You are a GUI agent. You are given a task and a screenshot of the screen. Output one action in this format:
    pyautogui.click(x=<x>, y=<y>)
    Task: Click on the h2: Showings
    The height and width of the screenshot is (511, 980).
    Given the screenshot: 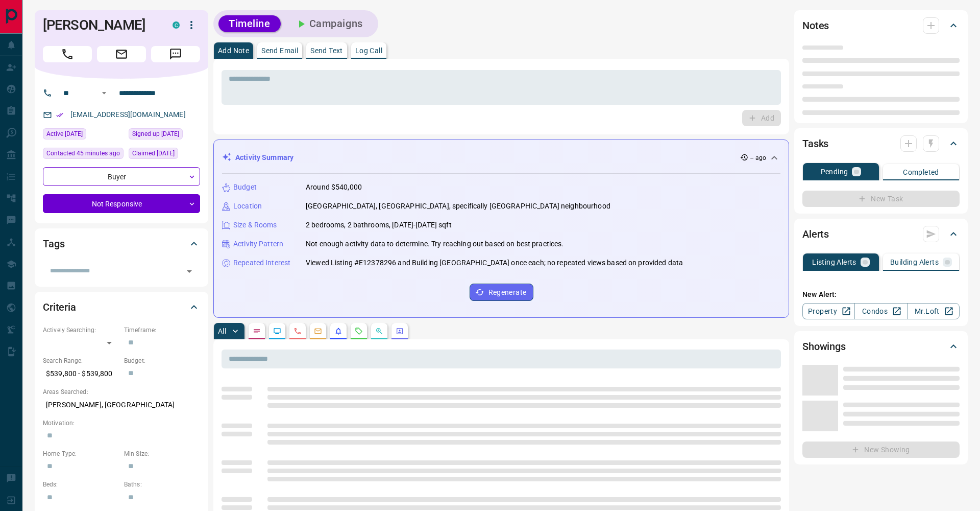 What is the action you would take?
    pyautogui.click(x=824, y=346)
    